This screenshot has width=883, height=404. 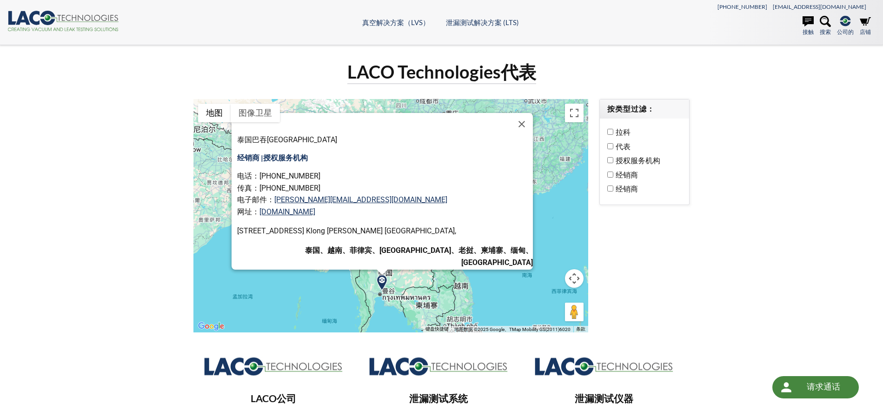 I want to click on font: 地图, so click(x=214, y=113).